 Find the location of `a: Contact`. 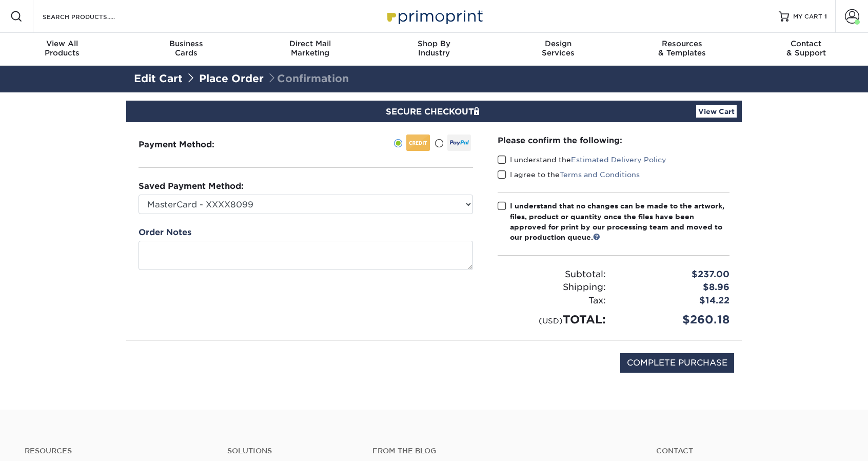

a: Contact is located at coordinates (750, 450).